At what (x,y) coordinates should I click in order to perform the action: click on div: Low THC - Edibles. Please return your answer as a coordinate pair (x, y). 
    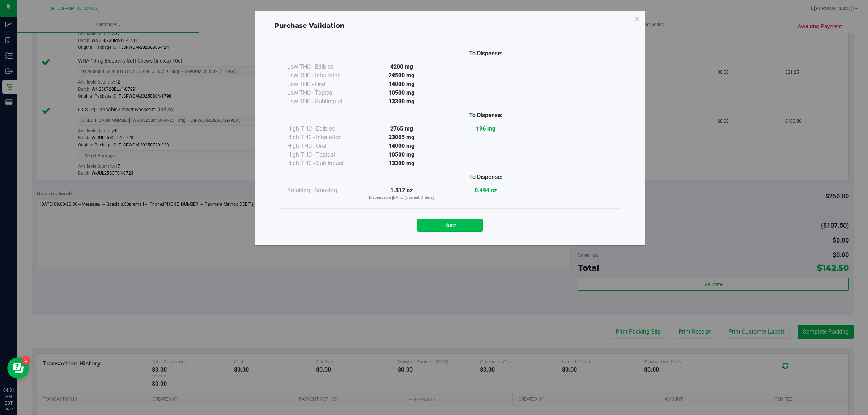
    Looking at the image, I should click on (323, 67).